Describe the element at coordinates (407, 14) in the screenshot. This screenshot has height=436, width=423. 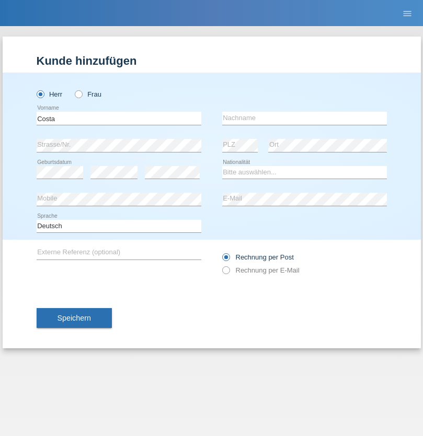
I see `i: menu` at that location.